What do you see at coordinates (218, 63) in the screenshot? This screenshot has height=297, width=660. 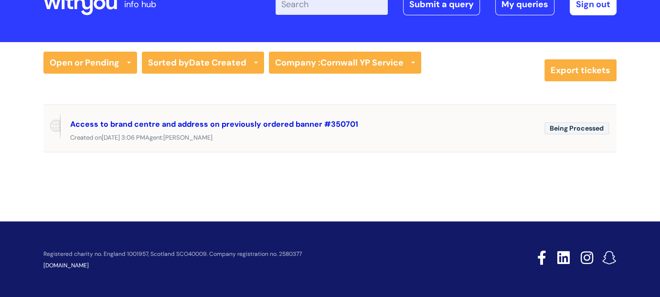 I see `b: Date Created` at bounding box center [218, 63].